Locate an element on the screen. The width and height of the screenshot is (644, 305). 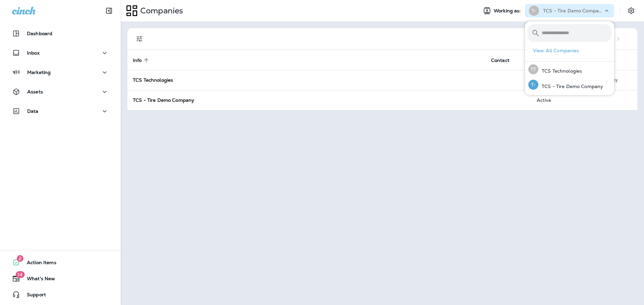
p: Data is located at coordinates (33, 111).